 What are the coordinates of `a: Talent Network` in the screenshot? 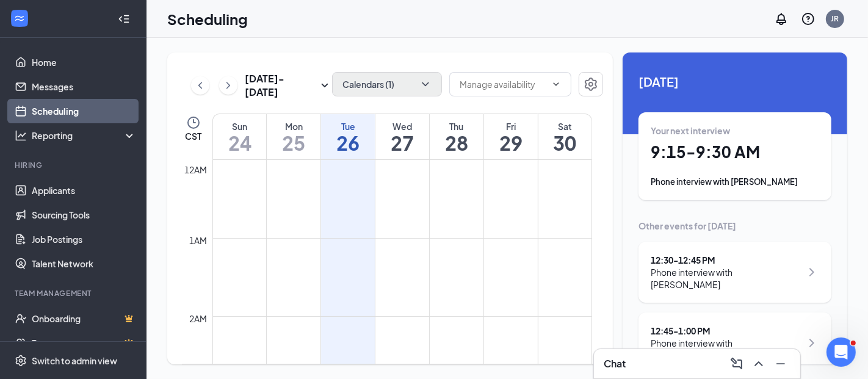 It's located at (84, 264).